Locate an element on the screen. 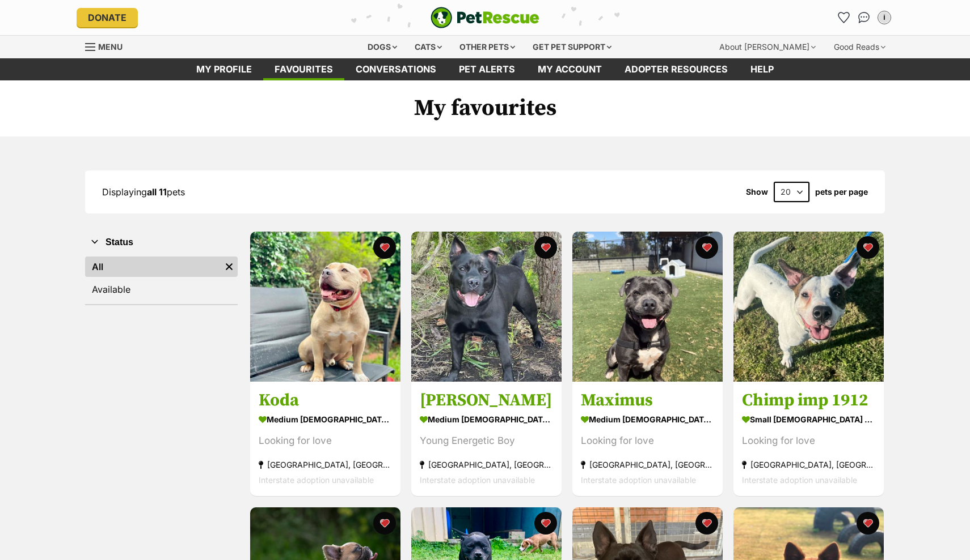  img: logo-e224e6f780fb5917bec1dbf3a21bbac754714ae5b6737aabdf751b685950b380.svg is located at coordinates (485, 17).